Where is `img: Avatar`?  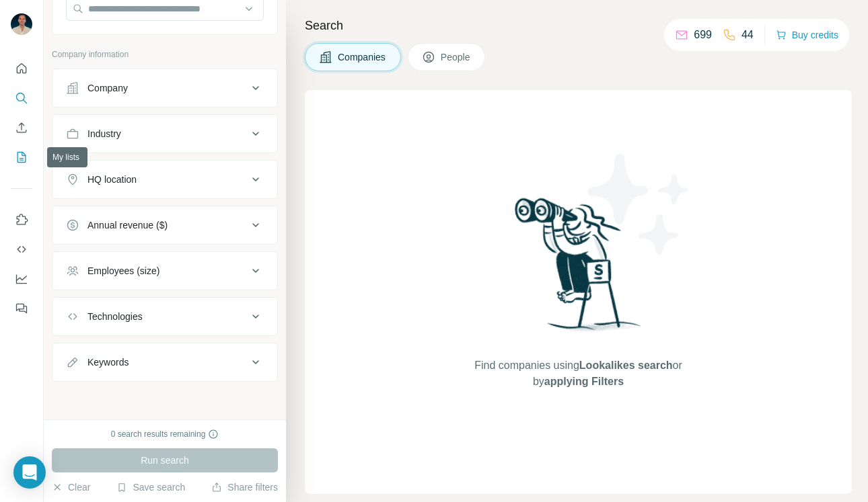
img: Avatar is located at coordinates (22, 25).